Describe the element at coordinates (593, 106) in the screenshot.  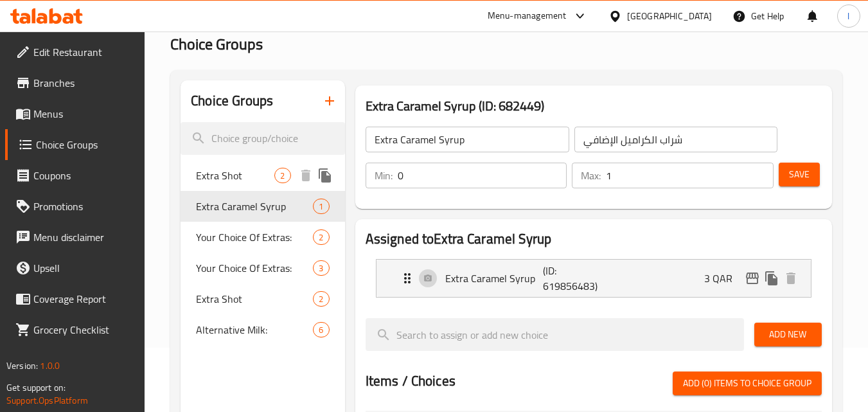
I see `h3: Extra Caramel Syrup (ID: 682449)` at that location.